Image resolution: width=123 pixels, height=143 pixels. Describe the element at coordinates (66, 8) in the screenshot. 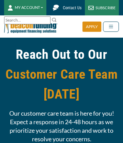

I see `a: Contact Us` at that location.